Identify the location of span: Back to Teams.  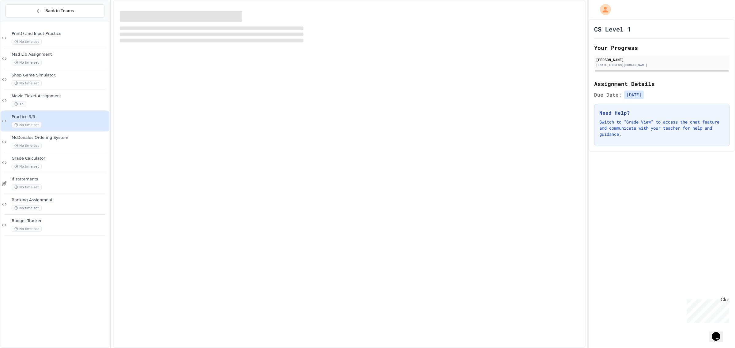
(59, 11).